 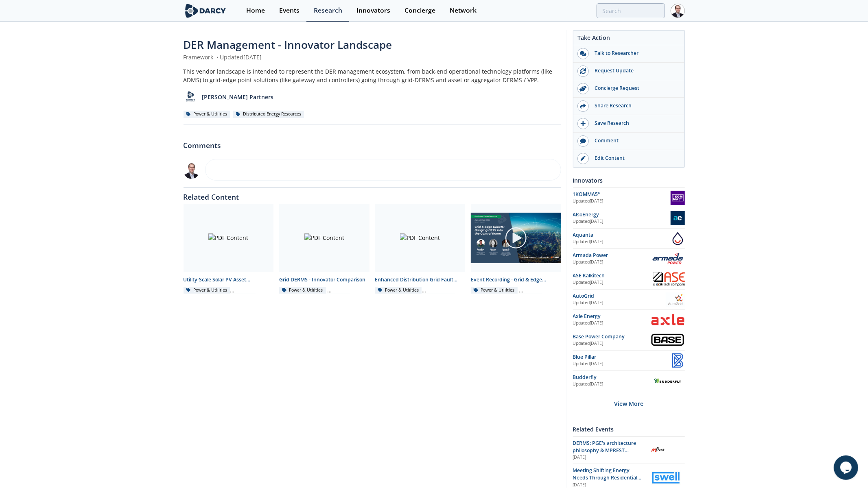 I want to click on div: This vendor landscape is intended to represent the DER management ecosystem, from back-end operat..., so click(x=372, y=75).